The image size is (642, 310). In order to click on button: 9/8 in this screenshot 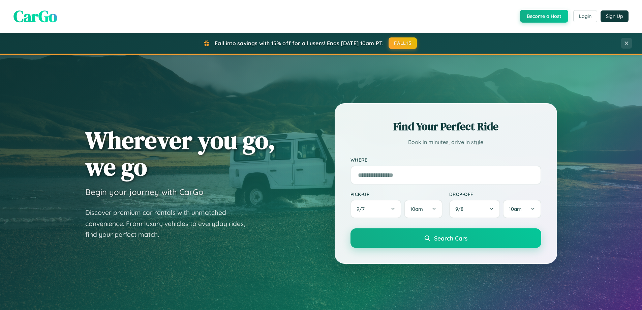, I will do `click(475, 209)`.